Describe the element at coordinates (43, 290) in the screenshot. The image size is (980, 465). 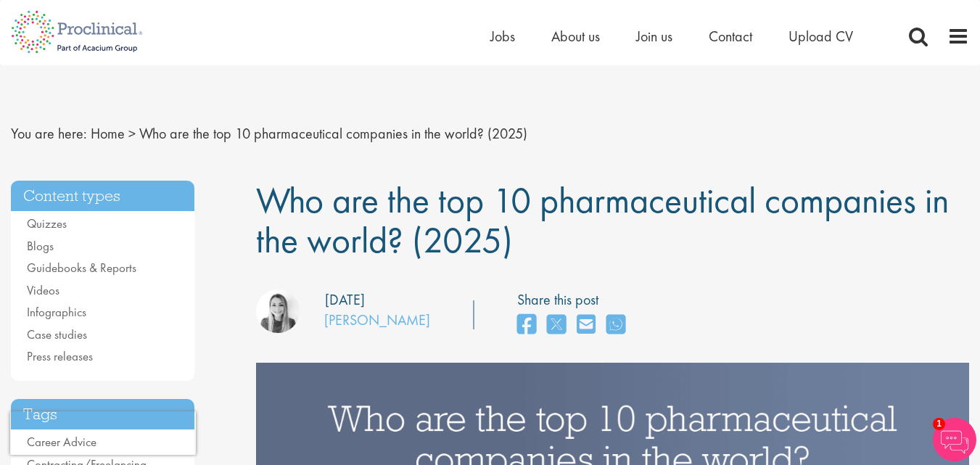
I see `a: Videos` at that location.